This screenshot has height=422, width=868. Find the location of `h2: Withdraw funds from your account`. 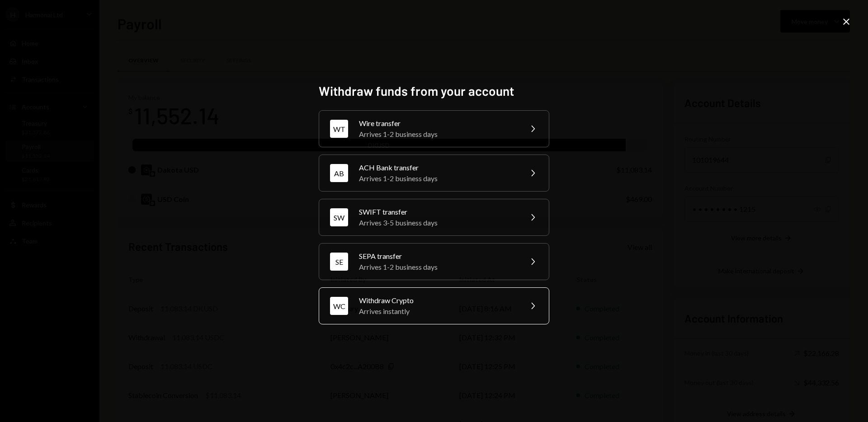

h2: Withdraw funds from your account is located at coordinates (434, 91).